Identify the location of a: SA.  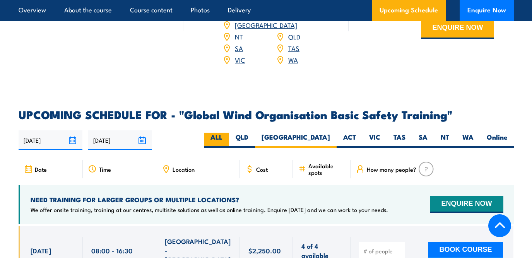
(239, 48).